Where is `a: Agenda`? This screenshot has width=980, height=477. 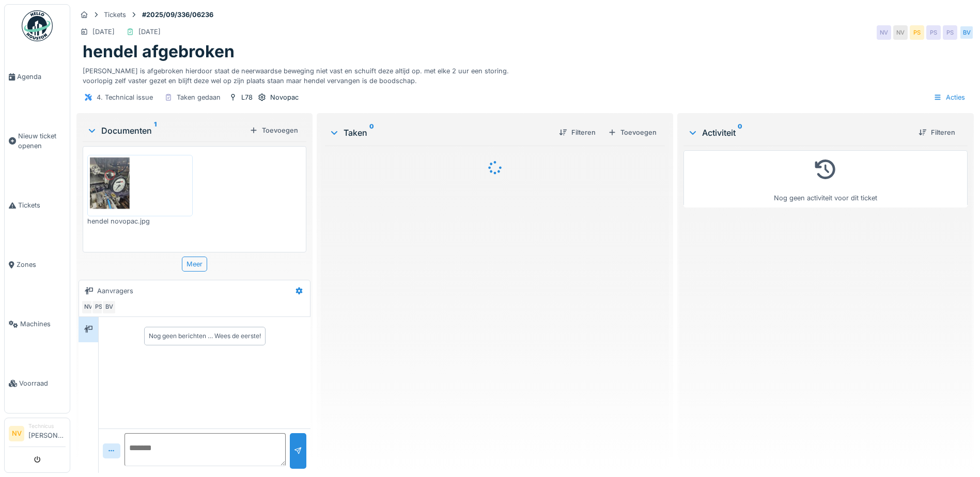
a: Agenda is located at coordinates (38, 76).